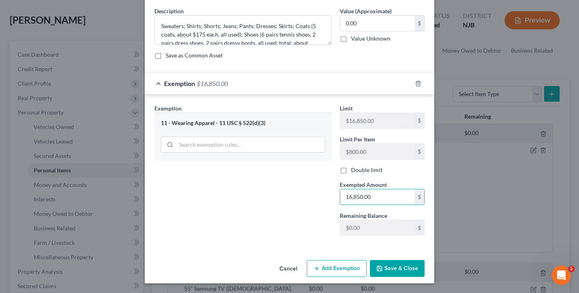 Image resolution: width=579 pixels, height=293 pixels. I want to click on label: Remaining Balance, so click(364, 216).